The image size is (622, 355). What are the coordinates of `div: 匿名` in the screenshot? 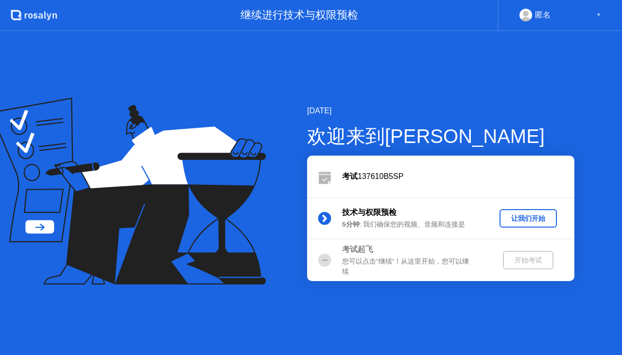 It's located at (543, 15).